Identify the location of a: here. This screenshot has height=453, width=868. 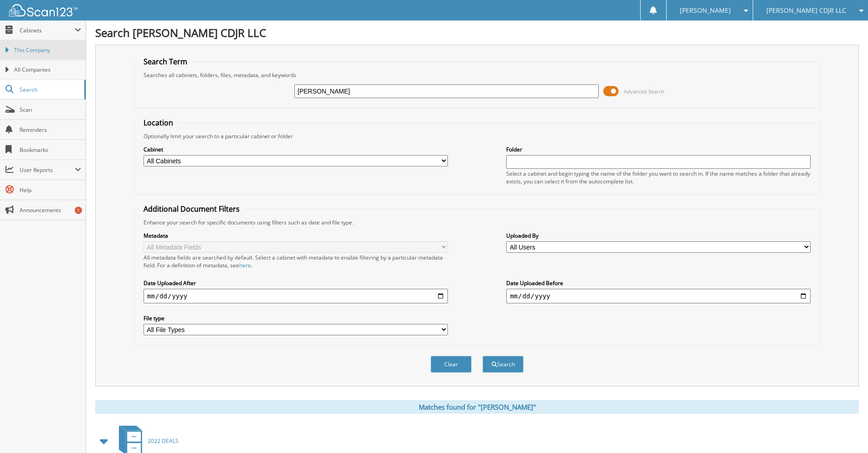
(245, 265).